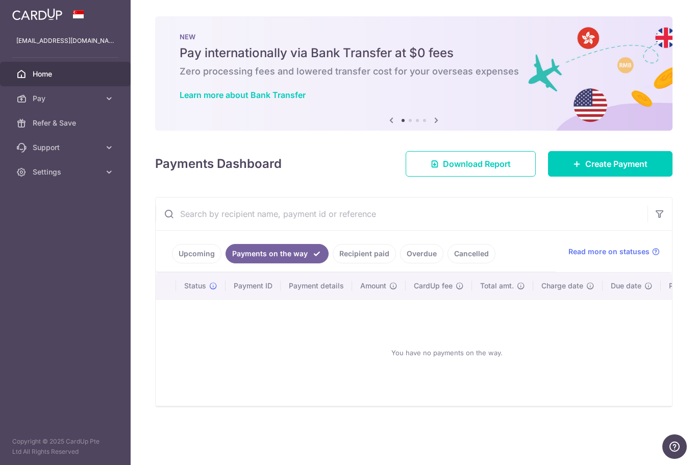 Image resolution: width=697 pixels, height=465 pixels. Describe the element at coordinates (197, 254) in the screenshot. I see `a: Upcoming` at that location.